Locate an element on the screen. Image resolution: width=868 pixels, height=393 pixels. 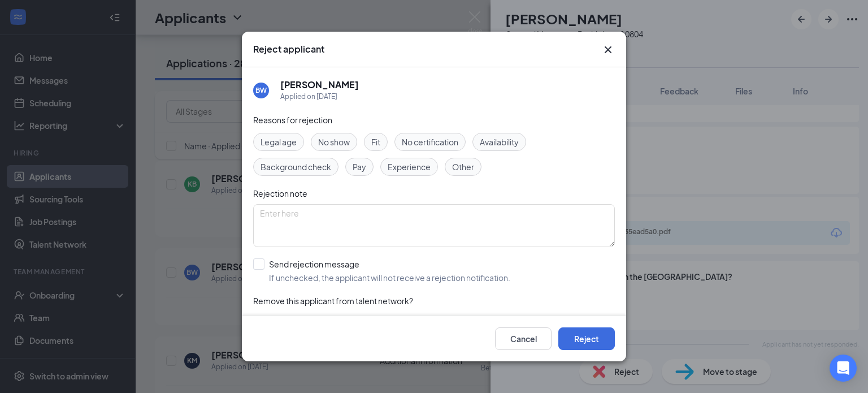
span: Experience is located at coordinates (409, 167).